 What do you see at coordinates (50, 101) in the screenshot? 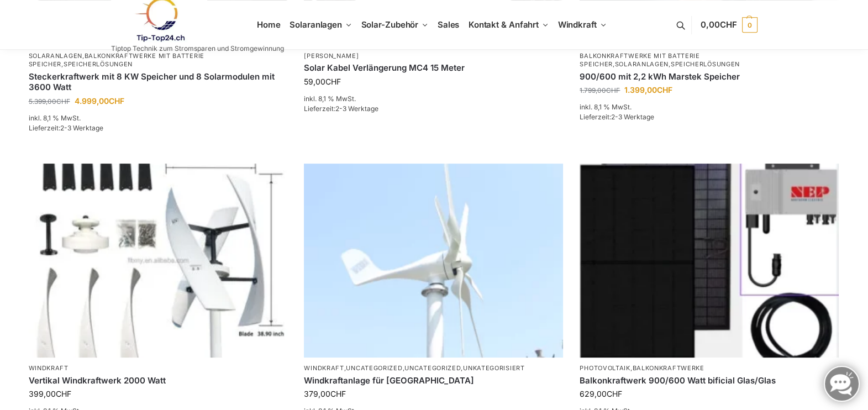
I see `bdi: 5.399,00` at bounding box center [50, 101].